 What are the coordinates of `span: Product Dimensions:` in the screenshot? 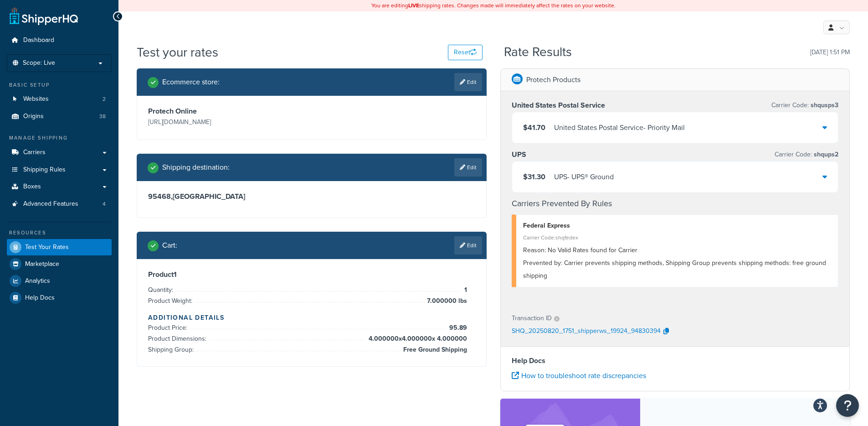 It's located at (178, 338).